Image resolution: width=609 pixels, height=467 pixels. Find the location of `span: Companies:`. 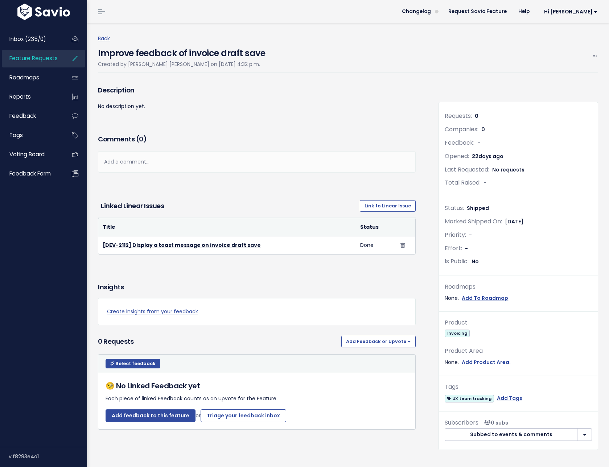

span: Companies: is located at coordinates (461, 129).